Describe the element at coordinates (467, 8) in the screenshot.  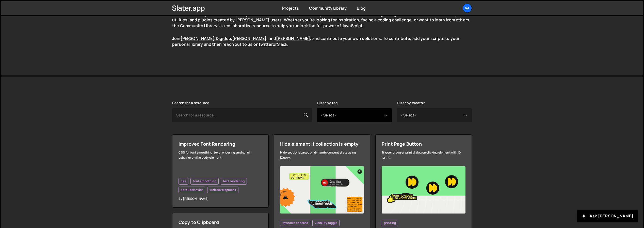
I see `a: Va` at that location.